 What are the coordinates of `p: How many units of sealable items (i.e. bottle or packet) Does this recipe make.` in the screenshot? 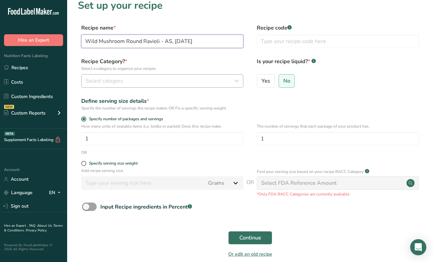 It's located at (162, 126).